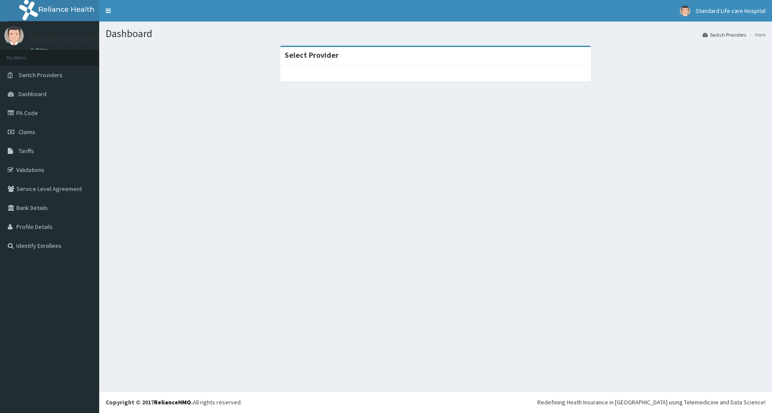 The image size is (772, 413). I want to click on footer: All rights reserved., so click(436, 402).